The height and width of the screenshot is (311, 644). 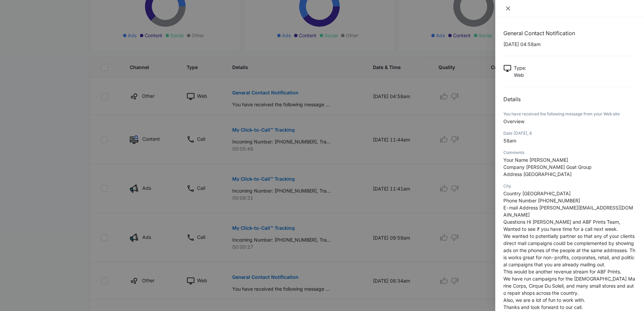 I want to click on p: Web, so click(x=520, y=75).